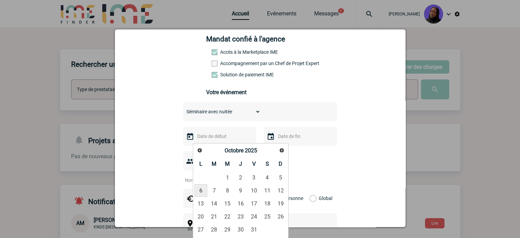 Image resolution: width=520 pixels, height=238 pixels. Describe the element at coordinates (260, 92) in the screenshot. I see `h3: Votre événement` at that location.